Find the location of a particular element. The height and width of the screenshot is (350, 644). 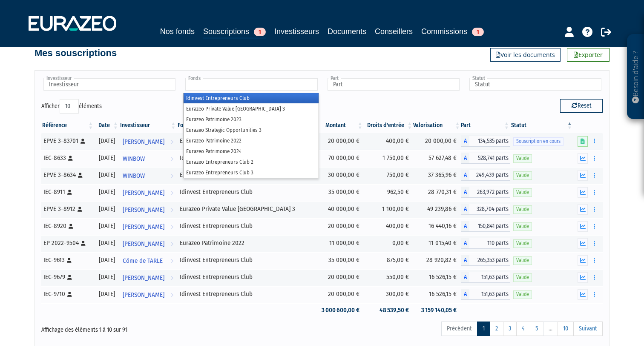

a: 2 is located at coordinates (496, 329).